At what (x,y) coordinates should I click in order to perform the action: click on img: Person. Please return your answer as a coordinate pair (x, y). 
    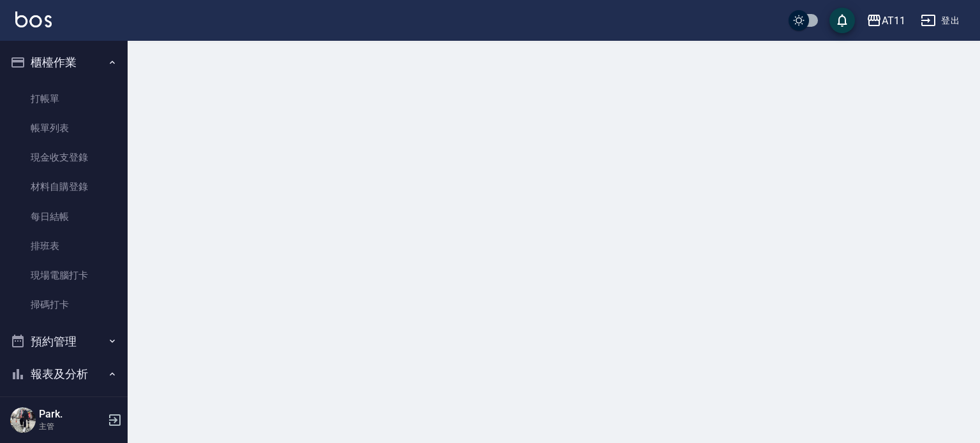
    Looking at the image, I should click on (23, 421).